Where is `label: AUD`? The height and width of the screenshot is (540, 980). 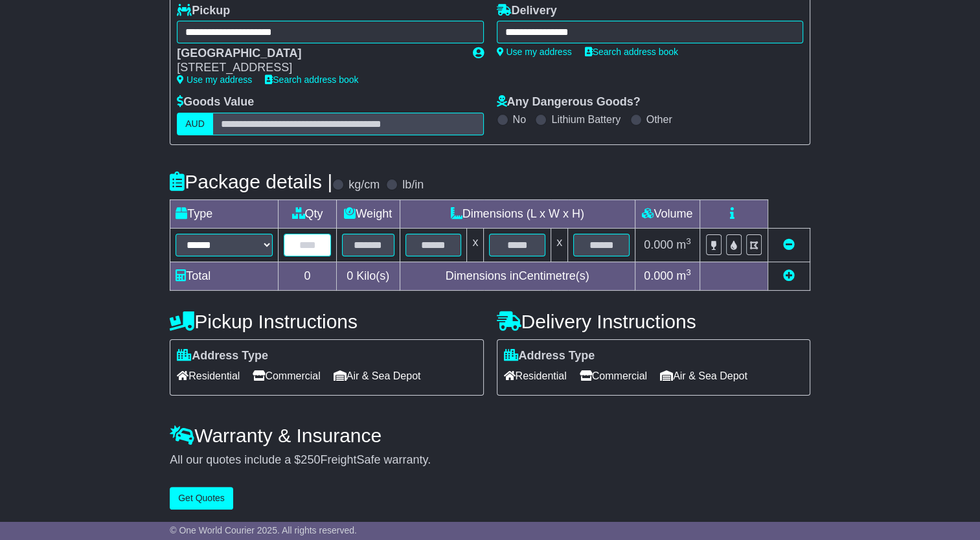 label: AUD is located at coordinates (195, 124).